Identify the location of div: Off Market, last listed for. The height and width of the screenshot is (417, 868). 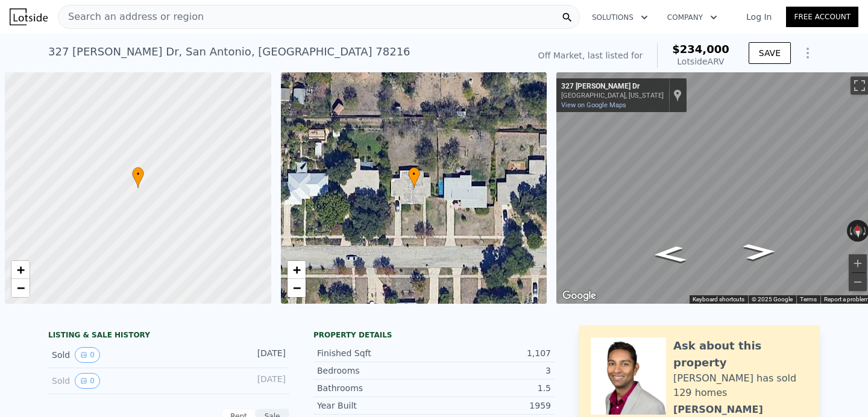
(591, 55).